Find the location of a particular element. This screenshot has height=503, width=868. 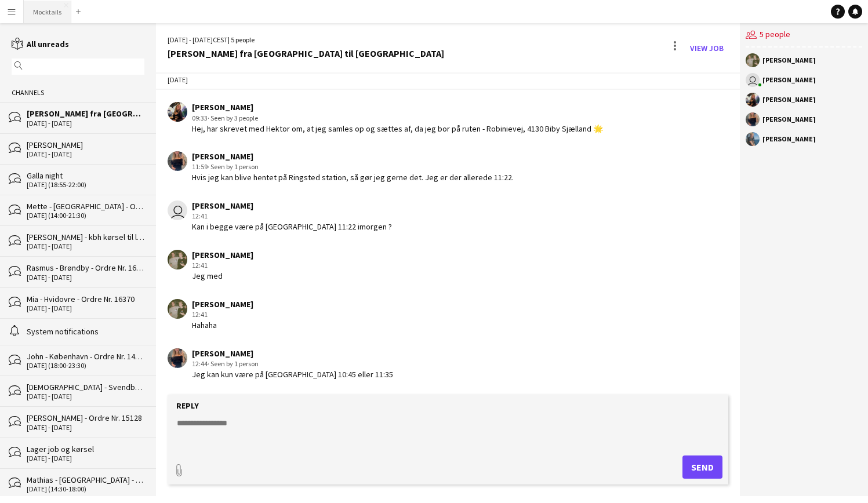

div: Lager job og kørsel is located at coordinates (86, 450).